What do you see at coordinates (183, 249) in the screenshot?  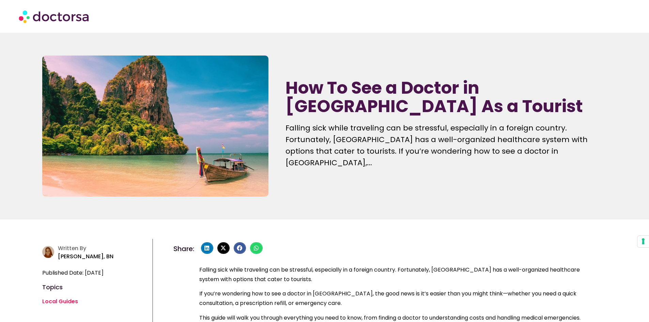 I see `h4: Share:` at bounding box center [183, 249].